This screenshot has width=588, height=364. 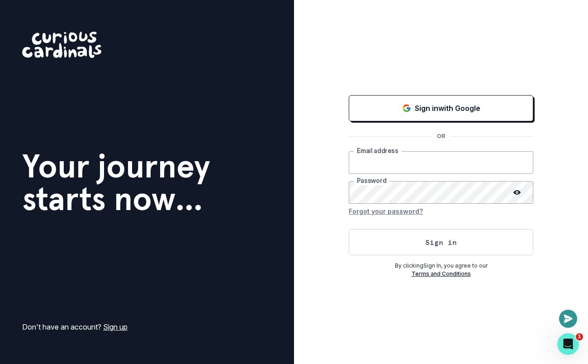 I want to click on a: Terms and Conditions, so click(x=441, y=274).